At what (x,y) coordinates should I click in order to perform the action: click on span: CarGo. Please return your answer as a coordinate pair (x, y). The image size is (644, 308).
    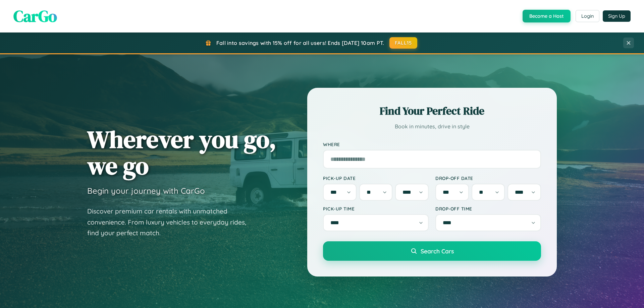
    Looking at the image, I should click on (35, 16).